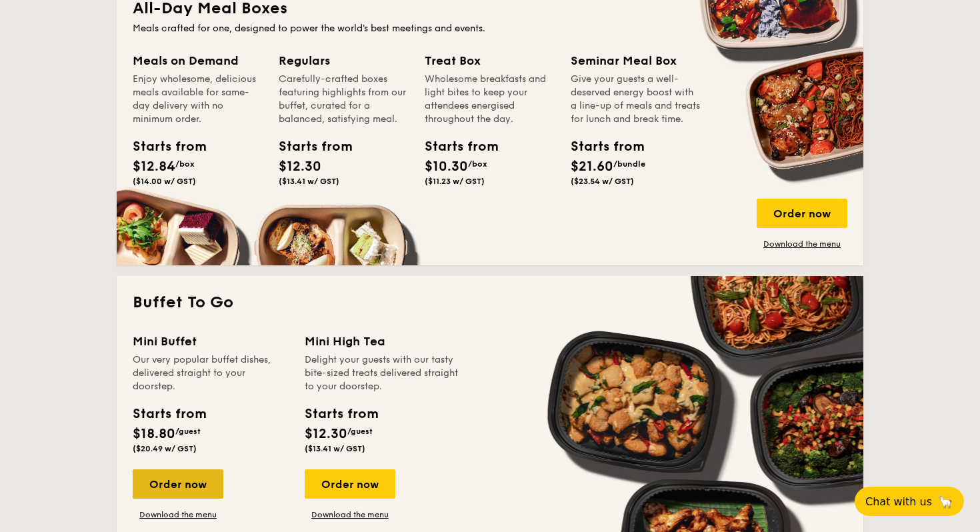  What do you see at coordinates (343, 60) in the screenshot?
I see `div: Regulars` at bounding box center [343, 60].